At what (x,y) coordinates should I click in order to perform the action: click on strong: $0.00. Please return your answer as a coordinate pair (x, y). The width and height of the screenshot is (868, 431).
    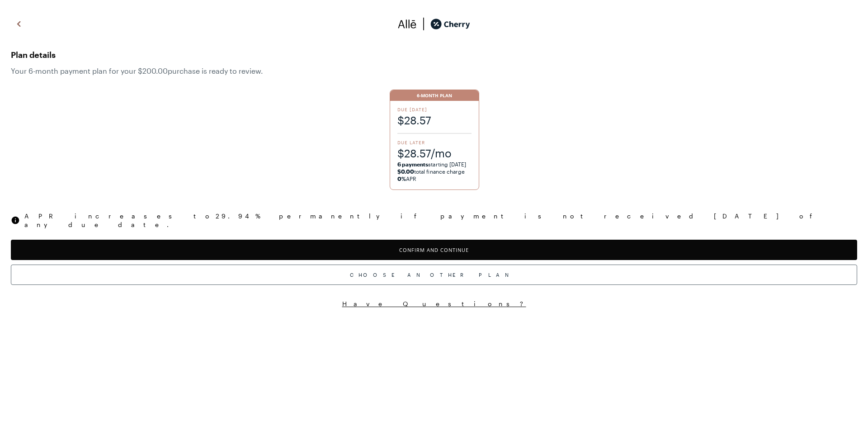
    Looking at the image, I should click on (405, 171).